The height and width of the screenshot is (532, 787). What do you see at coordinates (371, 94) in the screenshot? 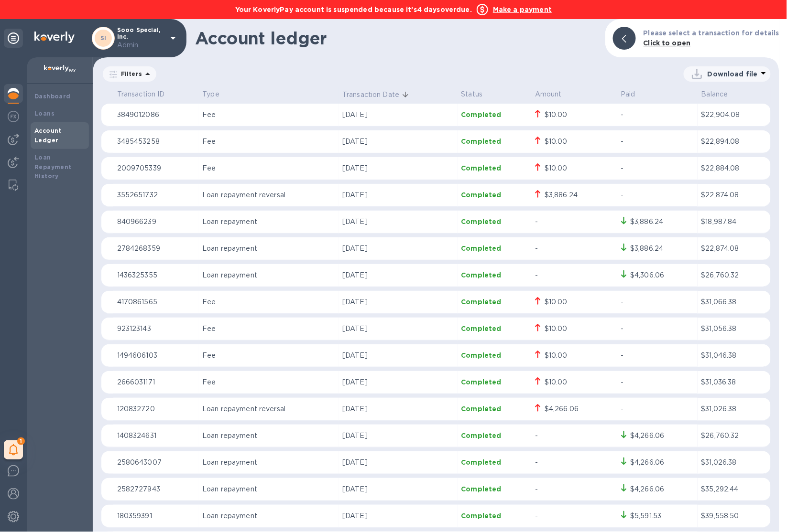
I see `p: Transaction Date` at bounding box center [371, 94].